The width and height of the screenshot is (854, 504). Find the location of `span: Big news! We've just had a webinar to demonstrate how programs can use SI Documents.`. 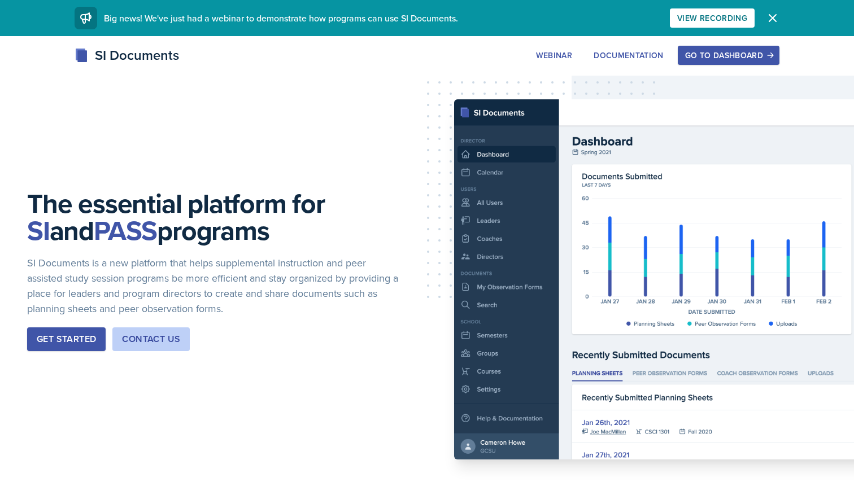

span: Big news! We've just had a webinar to demonstrate how programs can use SI Documents. is located at coordinates (281, 18).